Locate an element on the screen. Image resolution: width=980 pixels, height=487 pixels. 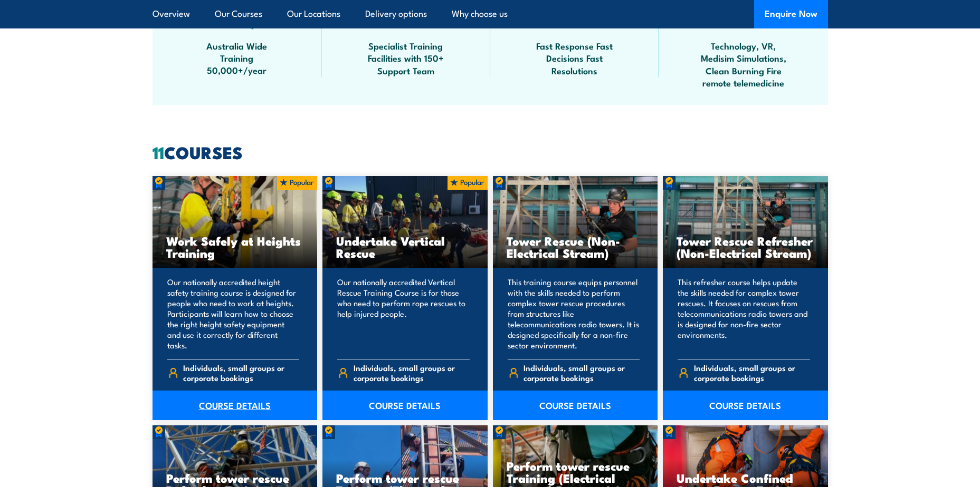
h3: Work Safely at Heights Training is located at coordinates (235, 247).